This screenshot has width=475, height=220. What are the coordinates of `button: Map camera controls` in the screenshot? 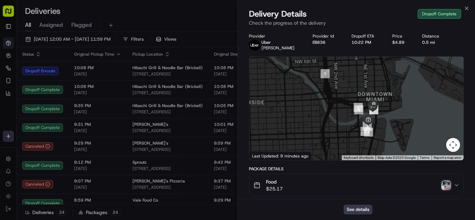 It's located at (453, 145).